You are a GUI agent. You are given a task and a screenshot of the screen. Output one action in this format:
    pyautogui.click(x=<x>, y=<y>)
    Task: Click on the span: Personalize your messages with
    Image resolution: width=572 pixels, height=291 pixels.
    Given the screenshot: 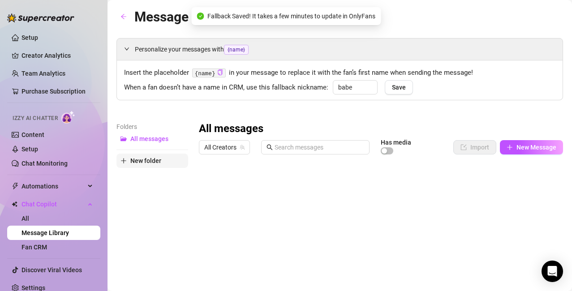 What is the action you would take?
    pyautogui.click(x=345, y=49)
    